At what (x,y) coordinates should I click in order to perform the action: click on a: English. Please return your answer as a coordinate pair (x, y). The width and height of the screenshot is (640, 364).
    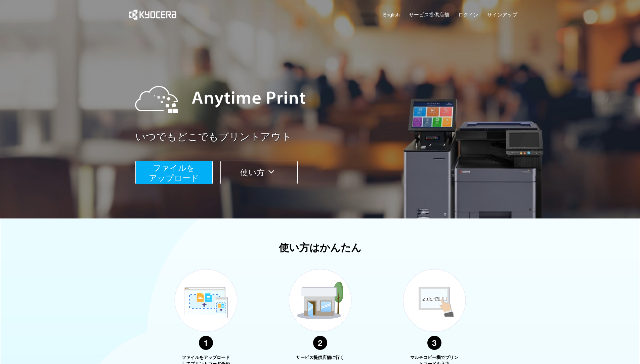
    Looking at the image, I should click on (392, 14).